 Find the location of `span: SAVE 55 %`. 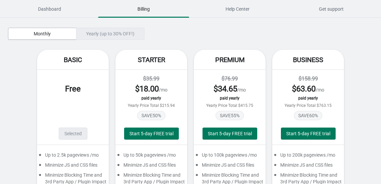

span: SAVE 55 % is located at coordinates (229, 115).